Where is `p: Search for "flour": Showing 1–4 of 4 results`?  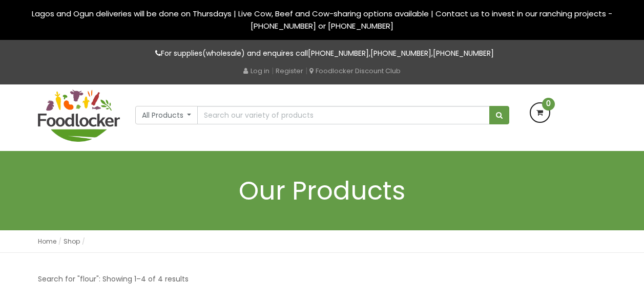
p: Search for "flour": Showing 1–4 of 4 results is located at coordinates (113, 279).